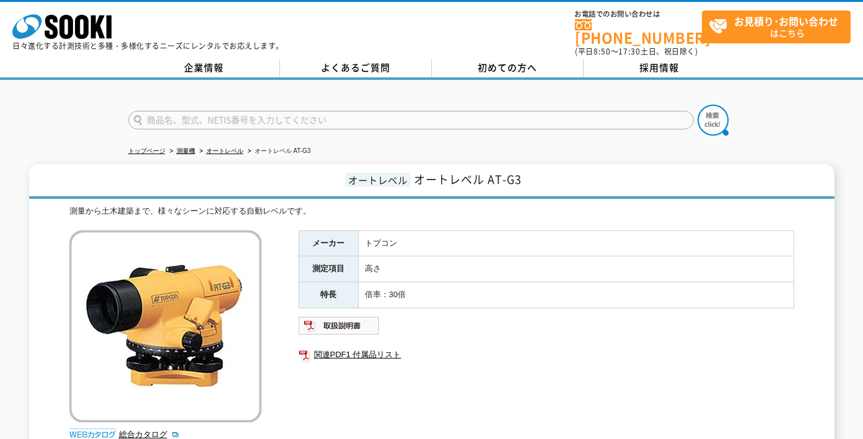 The width and height of the screenshot is (863, 439). Describe the element at coordinates (776, 27) in the screenshot. I see `a: お見積り･お問い合わせはこちら` at that location.